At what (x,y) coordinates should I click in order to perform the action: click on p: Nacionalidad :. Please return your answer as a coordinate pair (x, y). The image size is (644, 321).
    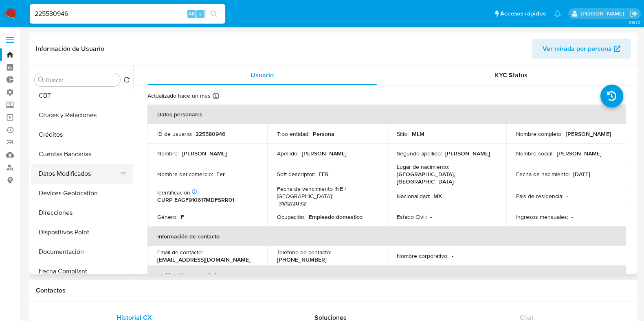
    Looking at the image, I should click on (413, 196).